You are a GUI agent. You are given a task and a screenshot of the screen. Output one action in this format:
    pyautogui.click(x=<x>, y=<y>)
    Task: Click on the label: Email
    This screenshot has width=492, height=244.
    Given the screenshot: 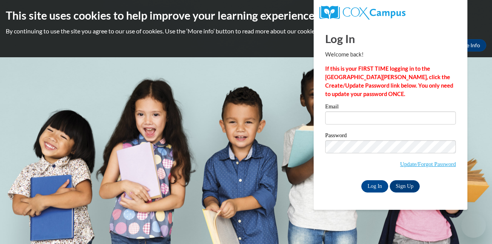 What is the action you would take?
    pyautogui.click(x=390, y=108)
    